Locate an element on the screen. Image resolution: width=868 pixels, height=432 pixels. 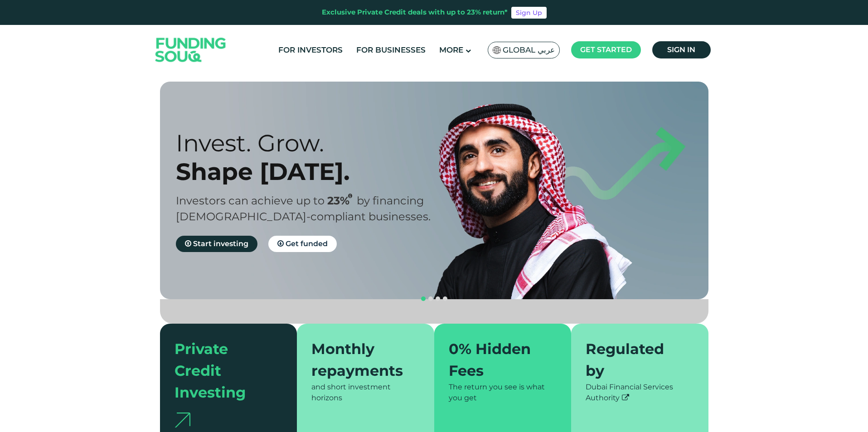
div: Invest. Grow. is located at coordinates (313, 143).